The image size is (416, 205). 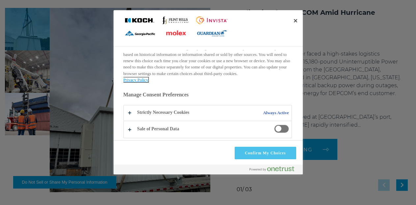 I want to click on div: Preference center, so click(x=208, y=92).